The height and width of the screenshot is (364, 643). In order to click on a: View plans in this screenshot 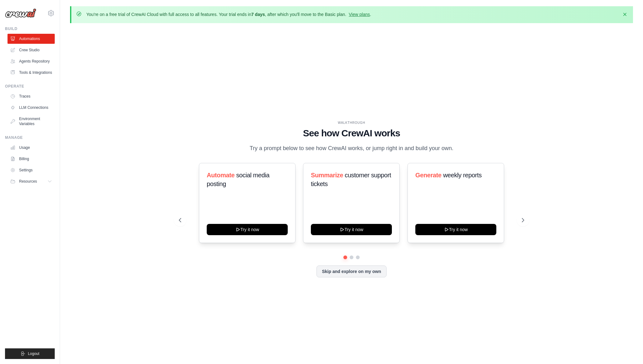, I will do `click(359, 15)`.